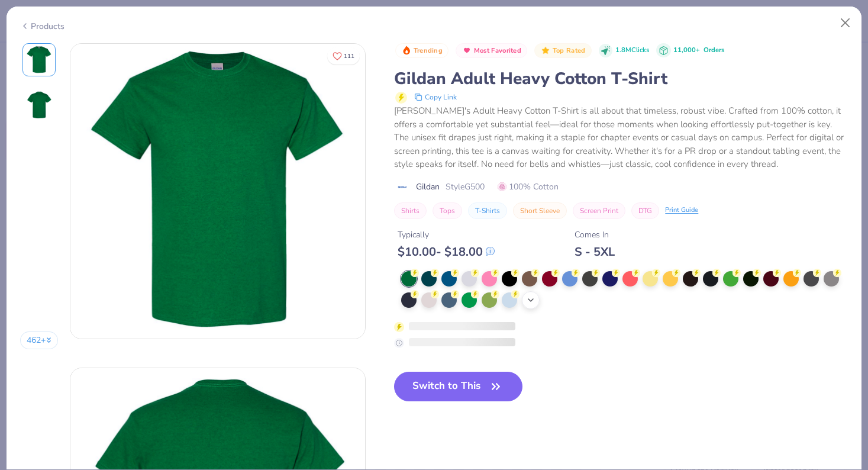 This screenshot has height=470, width=868. What do you see at coordinates (459, 386) in the screenshot?
I see `button: Switch to This` at bounding box center [459, 386].